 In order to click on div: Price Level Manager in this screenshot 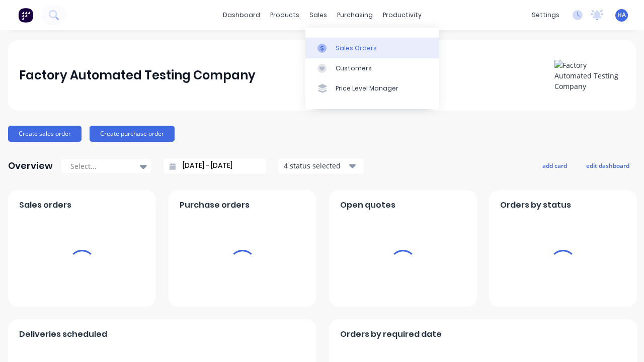, I will do `click(367, 89)`.